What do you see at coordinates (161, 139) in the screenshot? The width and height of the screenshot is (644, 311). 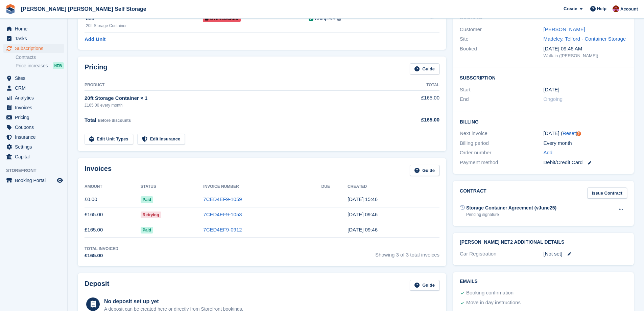 I see `a: Edit Insurance` at bounding box center [161, 139].